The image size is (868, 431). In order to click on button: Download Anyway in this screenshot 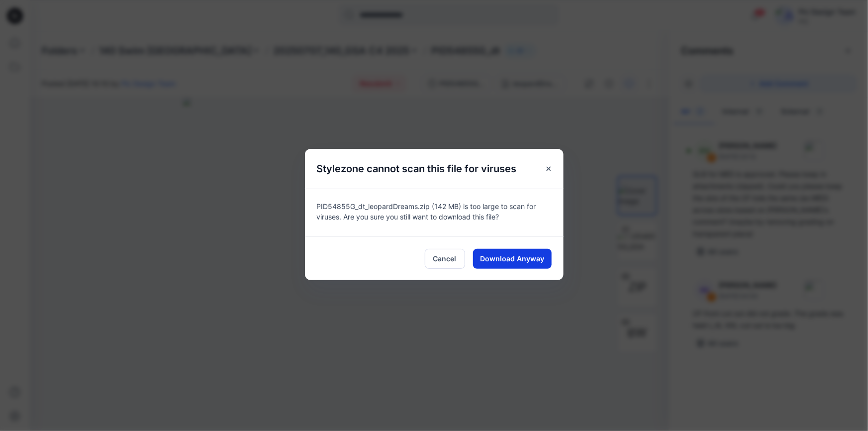, I will do `click(513, 258)`.